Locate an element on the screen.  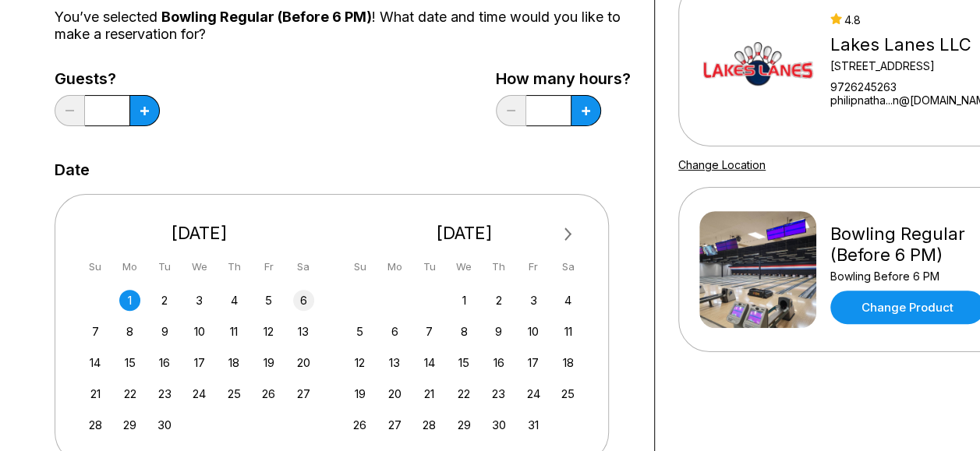
div: Choose Saturday, September 20th, 2025 is located at coordinates (303, 362).